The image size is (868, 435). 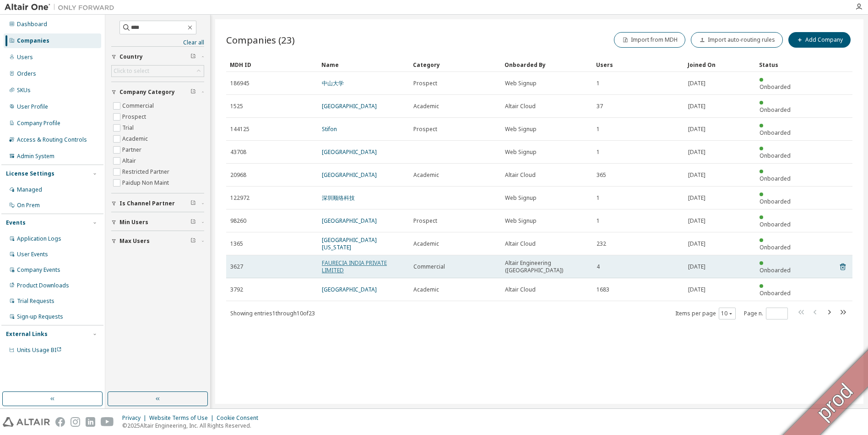 I want to click on div: On Prem, so click(x=28, y=205).